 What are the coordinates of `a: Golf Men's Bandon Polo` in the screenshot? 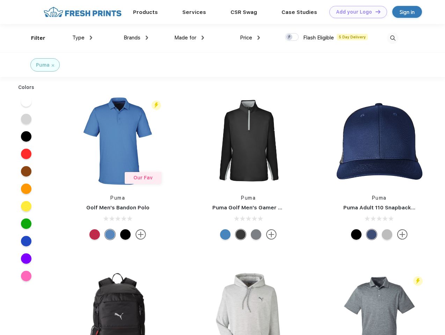 It's located at (118, 208).